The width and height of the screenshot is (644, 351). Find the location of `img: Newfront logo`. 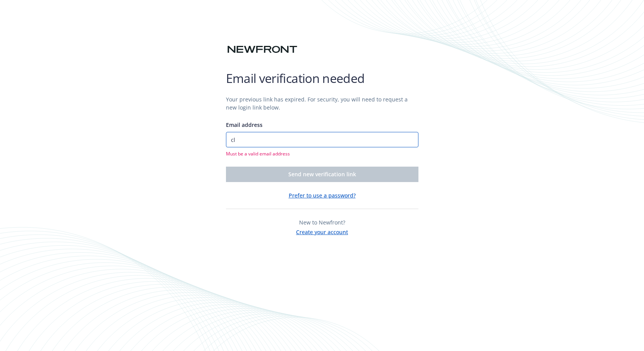

img: Newfront logo is located at coordinates (262, 49).